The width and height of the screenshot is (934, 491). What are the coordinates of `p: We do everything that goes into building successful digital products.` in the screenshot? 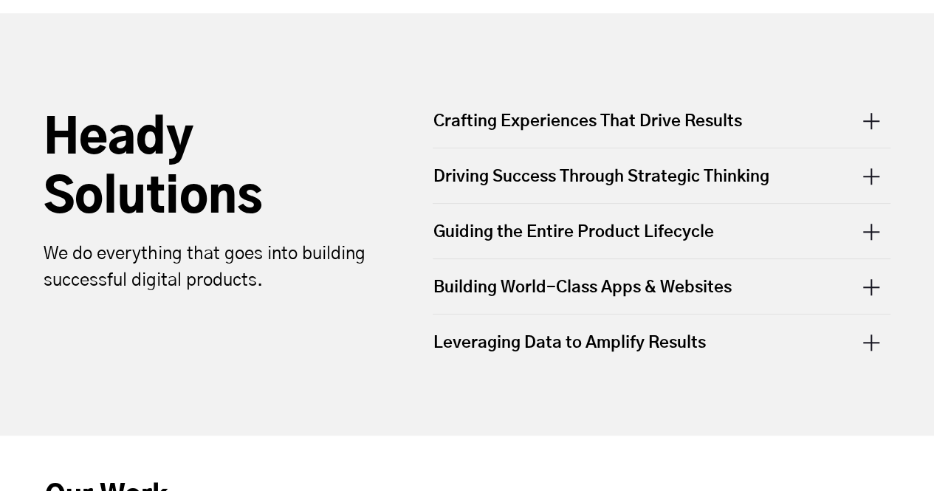 It's located at (210, 267).